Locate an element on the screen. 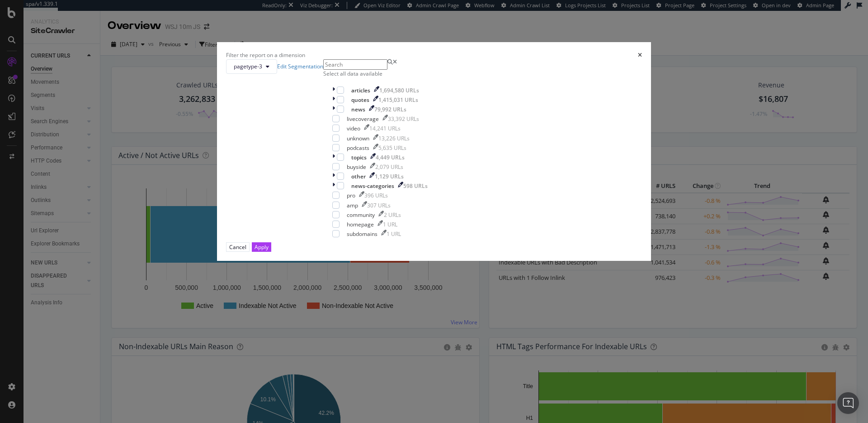 This screenshot has width=868, height=423. div: news-categories is located at coordinates (372, 186).